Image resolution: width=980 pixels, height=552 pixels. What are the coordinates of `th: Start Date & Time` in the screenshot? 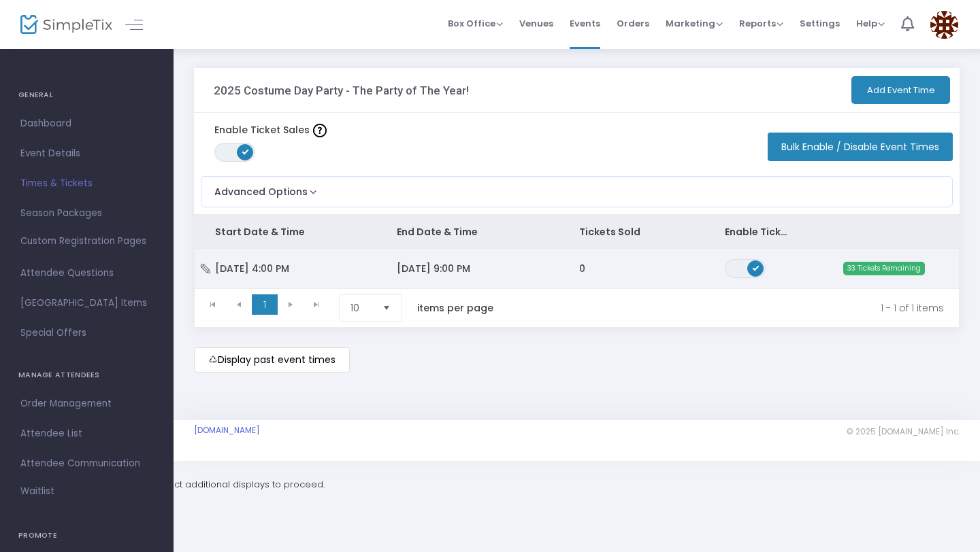 It's located at (285, 232).